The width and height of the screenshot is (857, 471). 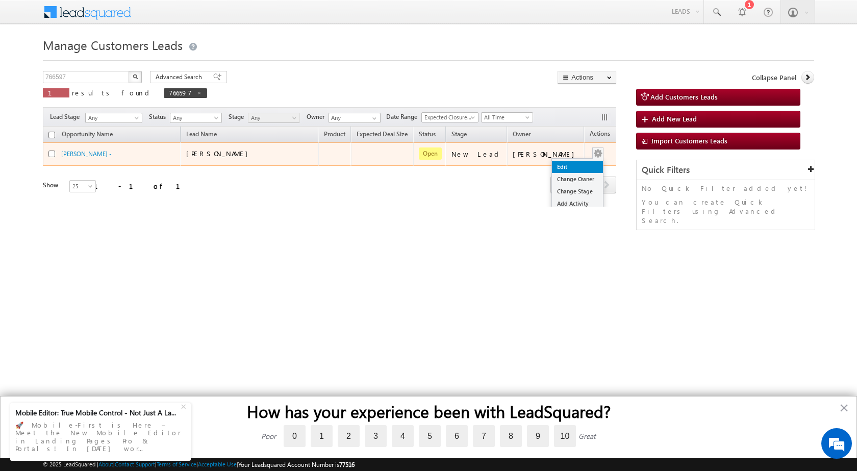 What do you see at coordinates (355, 118) in the screenshot?
I see `input: Type to Search` at bounding box center [355, 118].